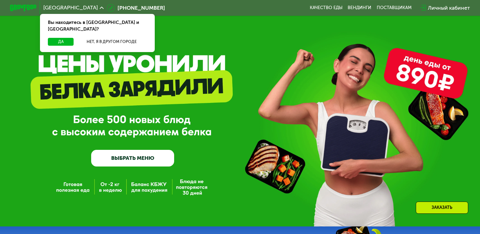 Image resolution: width=480 pixels, height=234 pixels. Describe the element at coordinates (360, 8) in the screenshot. I see `a: Вендинги` at that location.